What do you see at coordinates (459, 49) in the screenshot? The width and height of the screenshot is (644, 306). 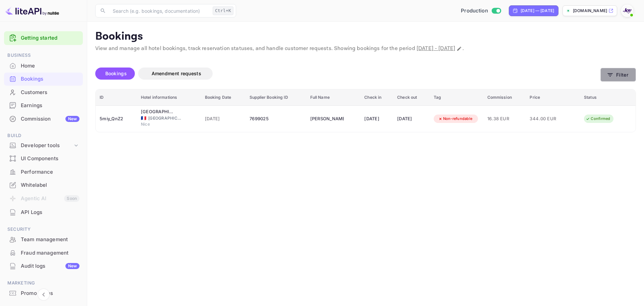 I see `button: Change date range` at bounding box center [459, 49].